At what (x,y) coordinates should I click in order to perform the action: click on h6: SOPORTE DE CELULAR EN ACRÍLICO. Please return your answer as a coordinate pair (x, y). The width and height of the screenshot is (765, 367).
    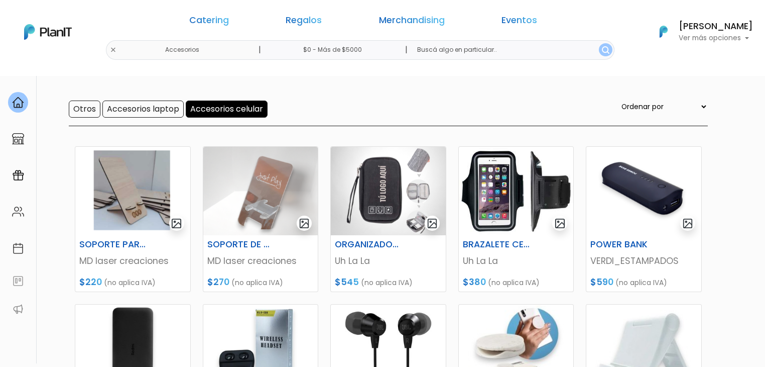
    Looking at the image, I should click on (241, 244).